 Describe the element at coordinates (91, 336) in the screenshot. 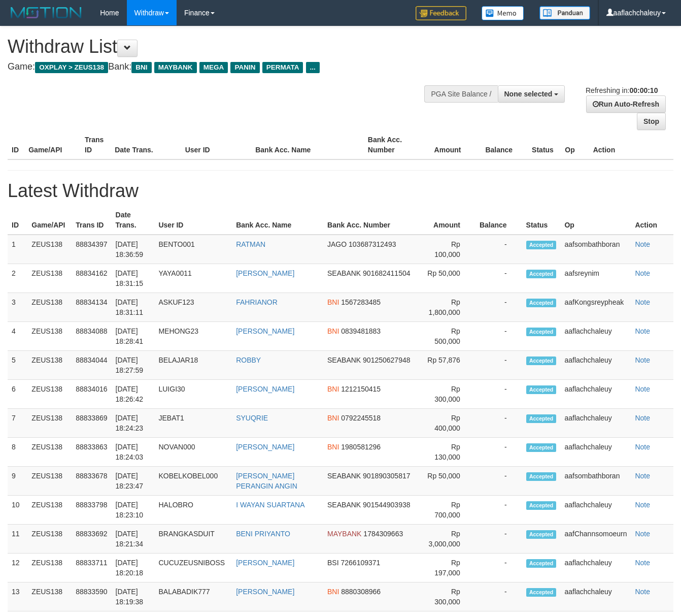

I see `td: 88834088` at that location.